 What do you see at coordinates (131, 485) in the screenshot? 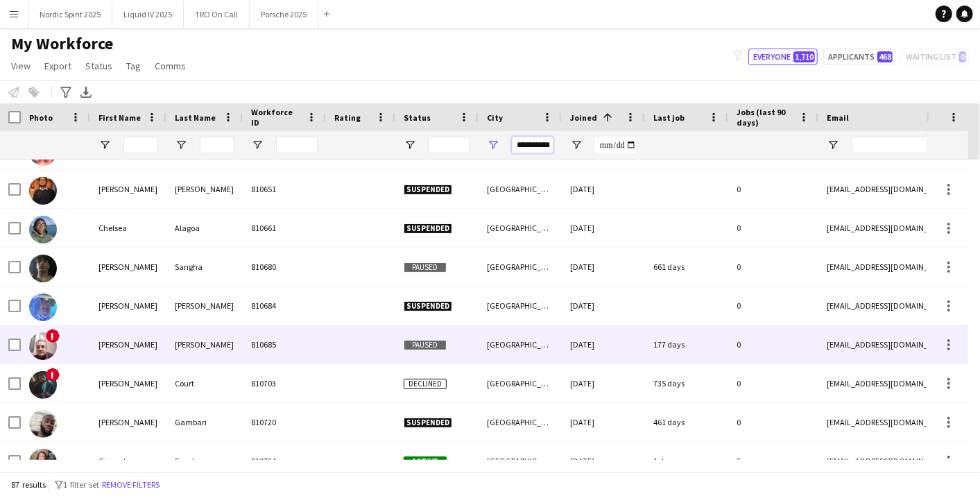
I see `button: Remove filters` at bounding box center [131, 485].